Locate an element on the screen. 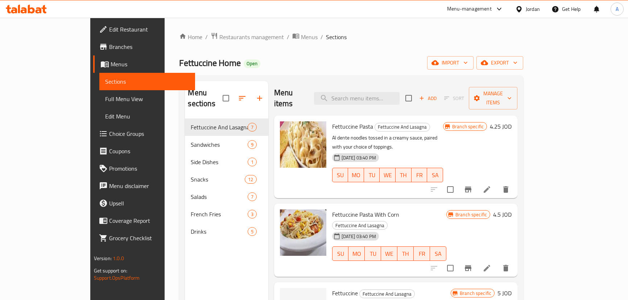 This screenshot has height=300, width=628. span: A is located at coordinates (617, 9).